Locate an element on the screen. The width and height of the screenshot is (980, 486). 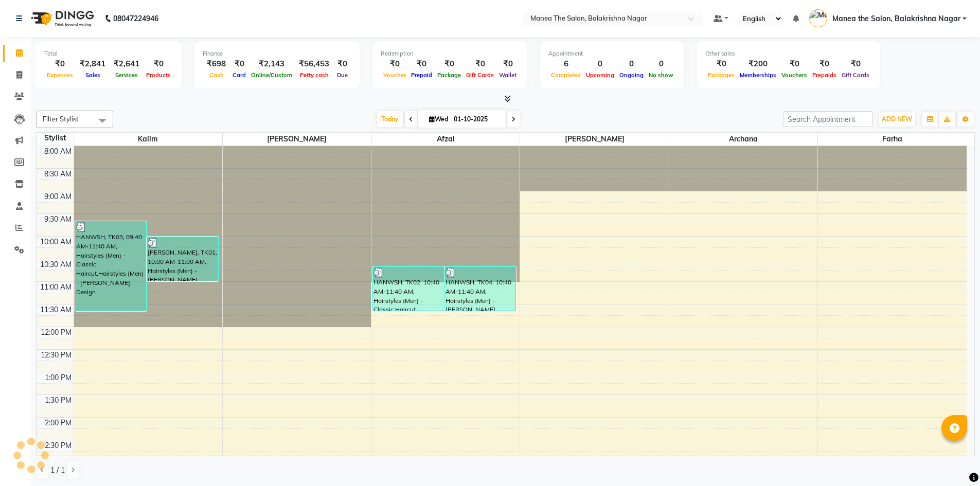
div: 1:30 PM is located at coordinates (58, 400).